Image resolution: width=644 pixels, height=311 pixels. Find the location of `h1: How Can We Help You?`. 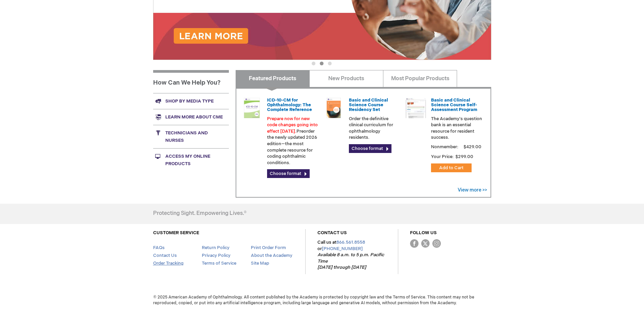

h1: How Can We Help You? is located at coordinates (191, 81).